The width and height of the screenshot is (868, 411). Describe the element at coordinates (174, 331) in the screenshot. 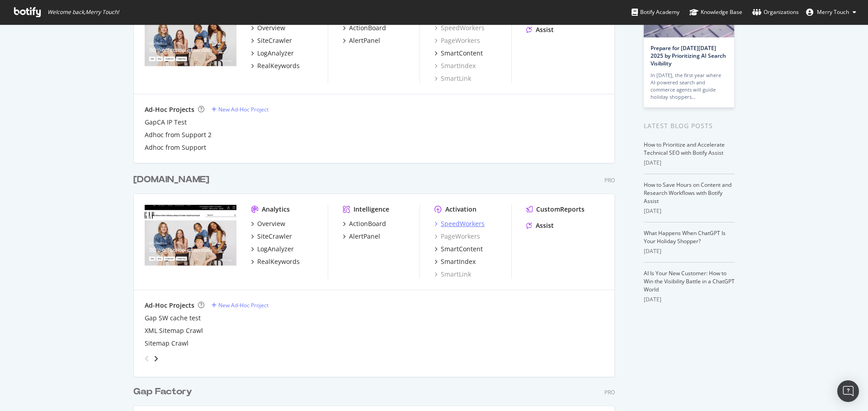

I see `a: XML Sitemap Crawl` at that location.